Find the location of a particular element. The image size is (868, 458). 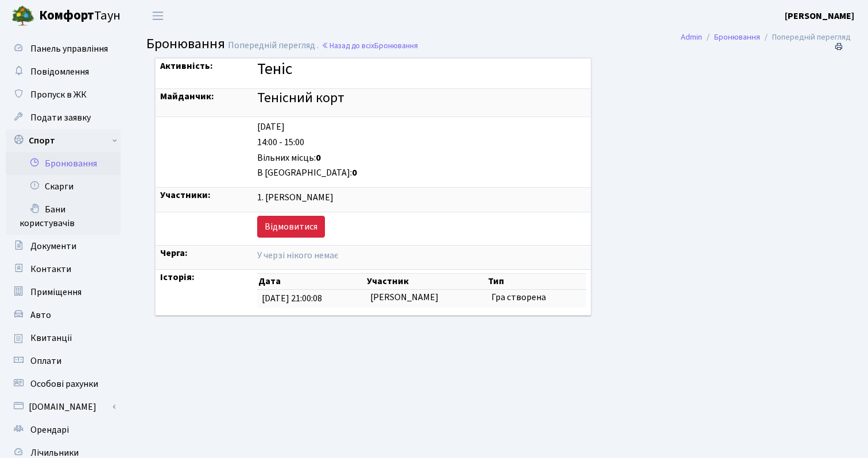

span: Гра створена is located at coordinates (518, 297).